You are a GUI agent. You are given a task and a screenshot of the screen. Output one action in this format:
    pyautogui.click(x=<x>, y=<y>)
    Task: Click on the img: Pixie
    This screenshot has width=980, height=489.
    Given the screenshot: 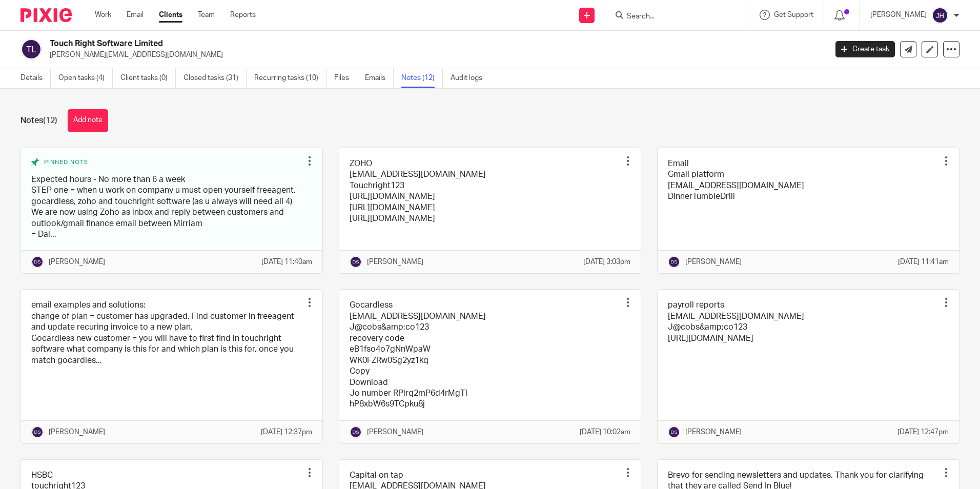 What is the action you would take?
    pyautogui.click(x=46, y=15)
    